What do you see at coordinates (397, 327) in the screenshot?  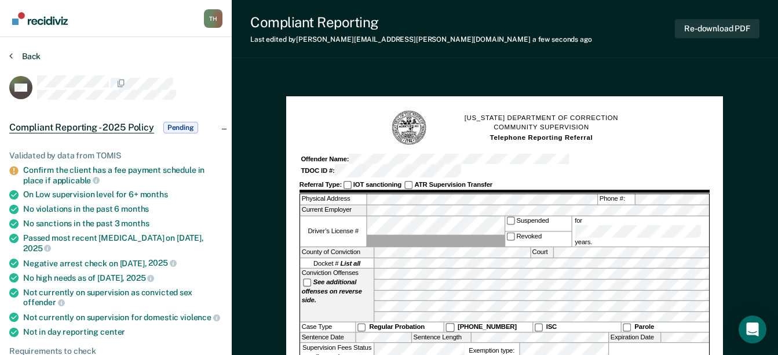 I see `strong: Regular Probation` at bounding box center [397, 327].